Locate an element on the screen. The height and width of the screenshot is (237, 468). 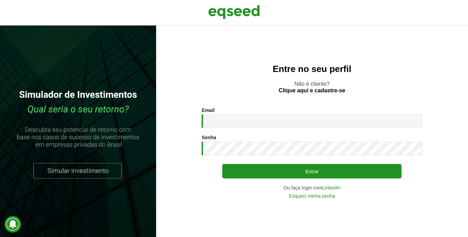
img: EqSeed Logo is located at coordinates (234, 12).